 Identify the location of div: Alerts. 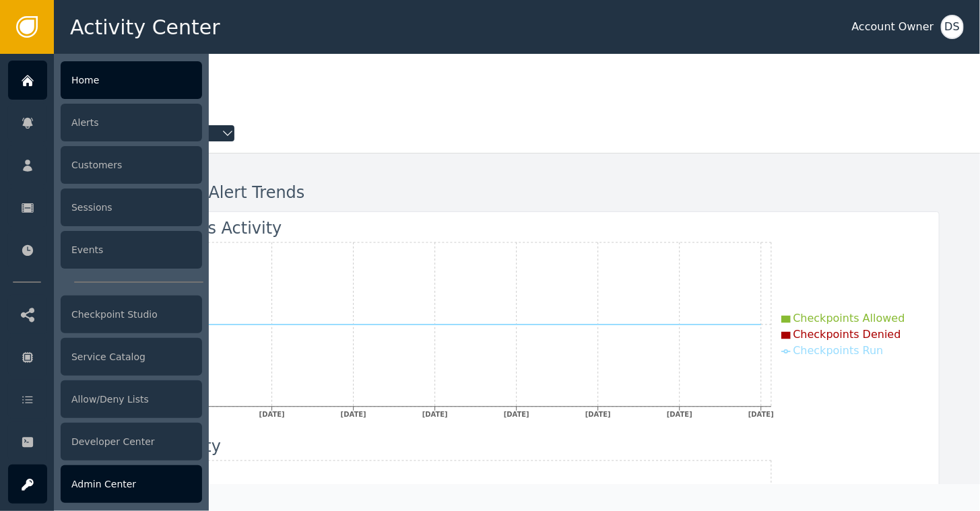
(131, 123).